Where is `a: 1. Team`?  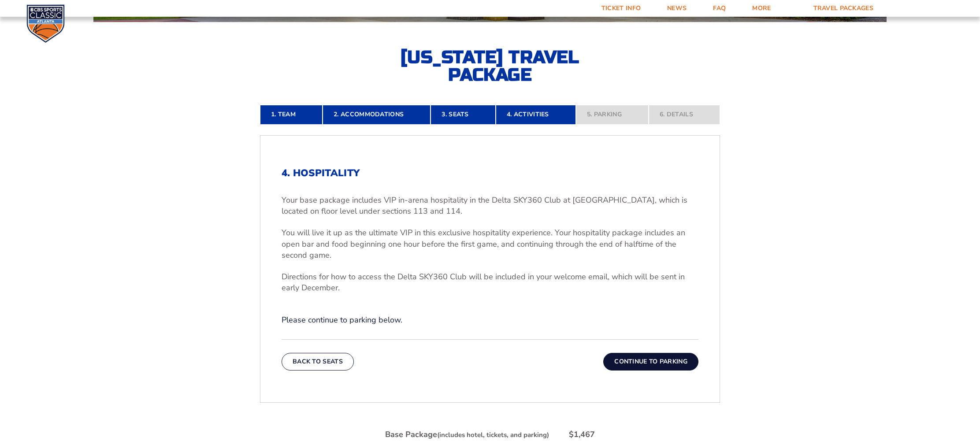 a: 1. Team is located at coordinates (291, 115).